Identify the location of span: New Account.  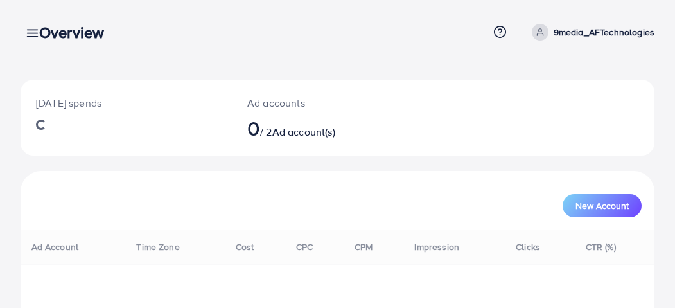
(602, 206).